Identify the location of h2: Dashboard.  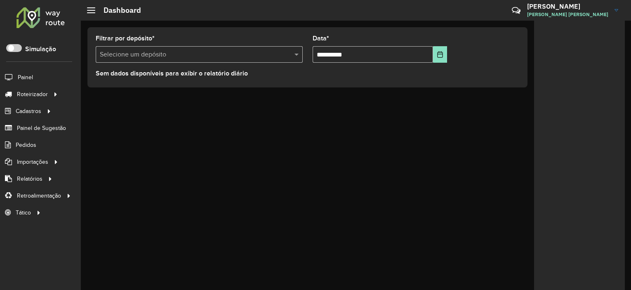
(118, 10).